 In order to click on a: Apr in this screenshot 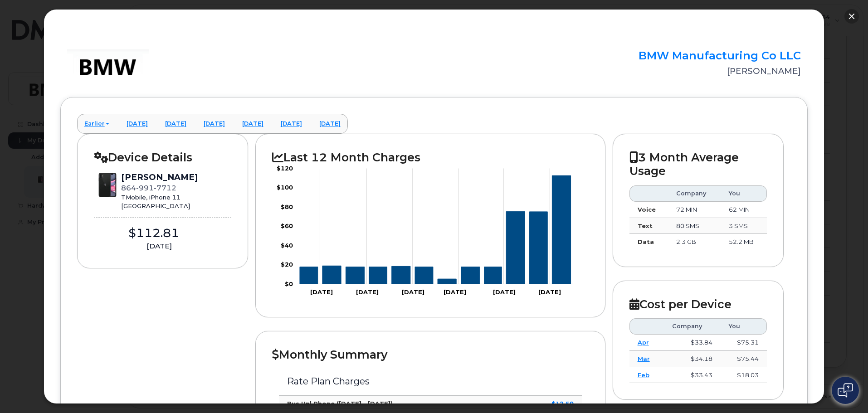, I will do `click(643, 342)`.